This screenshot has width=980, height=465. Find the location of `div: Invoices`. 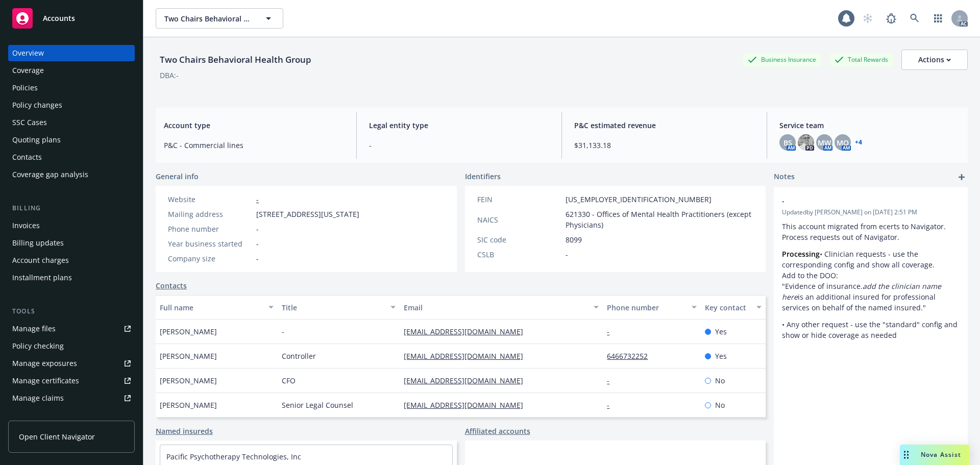

div: Invoices is located at coordinates (26, 226).